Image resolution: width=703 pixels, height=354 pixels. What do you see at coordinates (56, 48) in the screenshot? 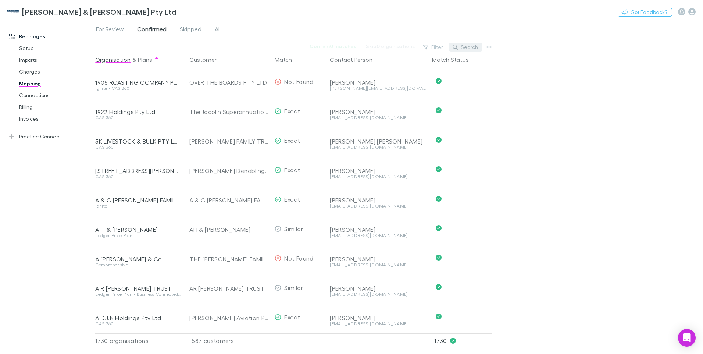
I see `a: Setup` at bounding box center [56, 48].